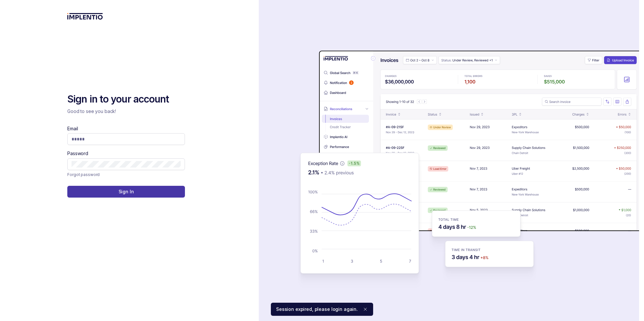  What do you see at coordinates (126, 99) in the screenshot?
I see `h2: Sign in to your account` at bounding box center [126, 99].